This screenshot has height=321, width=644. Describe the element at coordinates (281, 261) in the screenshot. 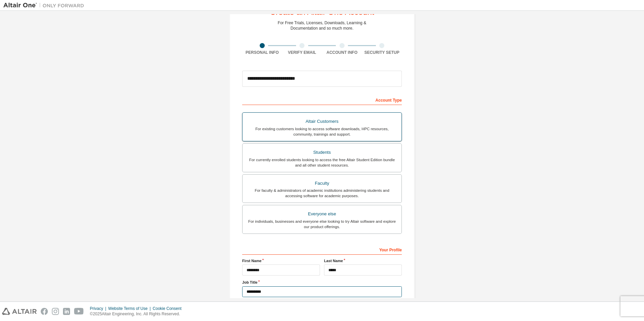

I see `label: First Name` at that location.